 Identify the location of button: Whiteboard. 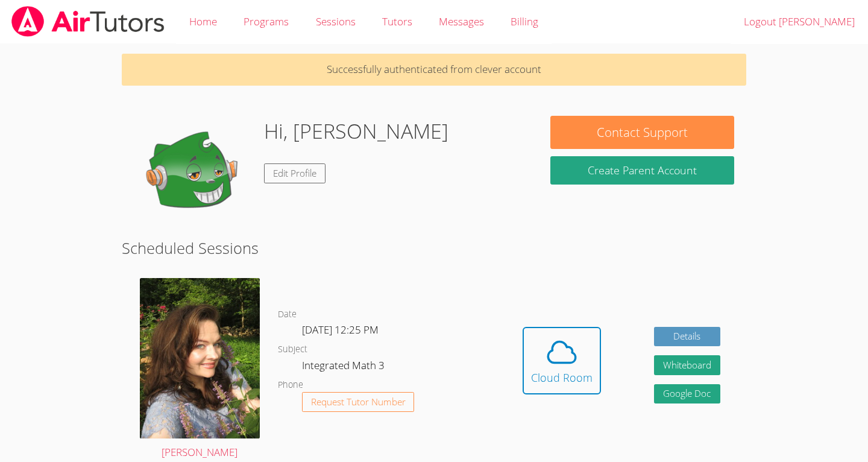
(687, 365).